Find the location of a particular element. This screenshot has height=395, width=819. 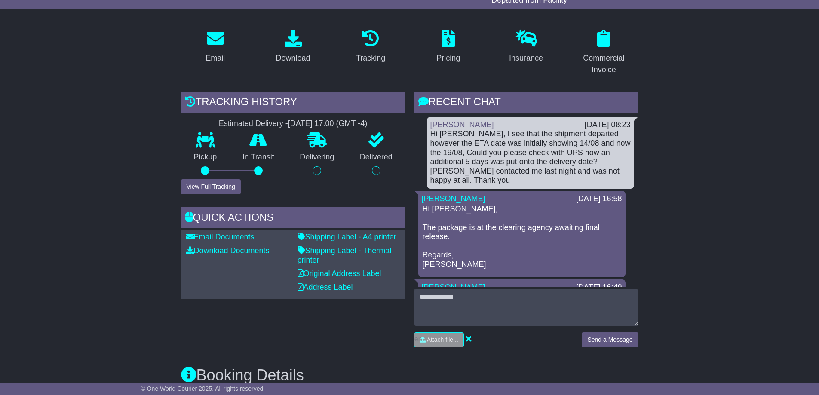

div: Commercial Invoice is located at coordinates (604, 64).